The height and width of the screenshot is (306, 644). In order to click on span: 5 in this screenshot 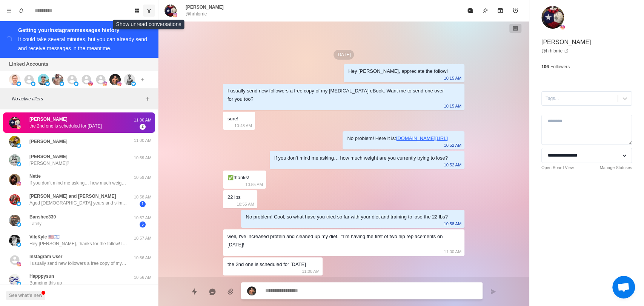, I will do `click(143, 225)`.